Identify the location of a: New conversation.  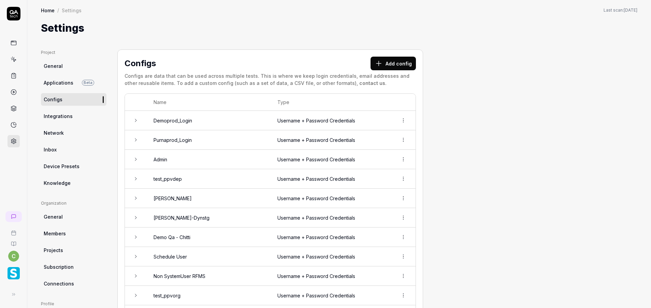
(14, 217).